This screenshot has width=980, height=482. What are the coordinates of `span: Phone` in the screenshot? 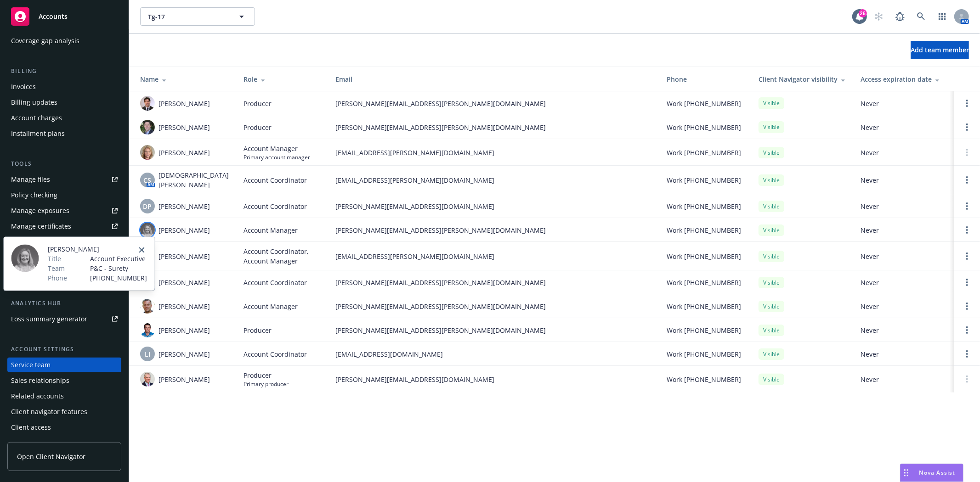 It's located at (57, 279).